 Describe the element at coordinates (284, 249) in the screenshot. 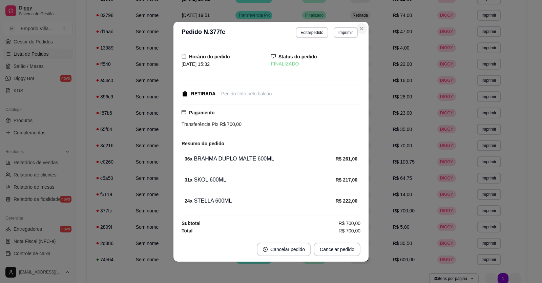

I see `button: close-circleCancelar pedido` at that location.